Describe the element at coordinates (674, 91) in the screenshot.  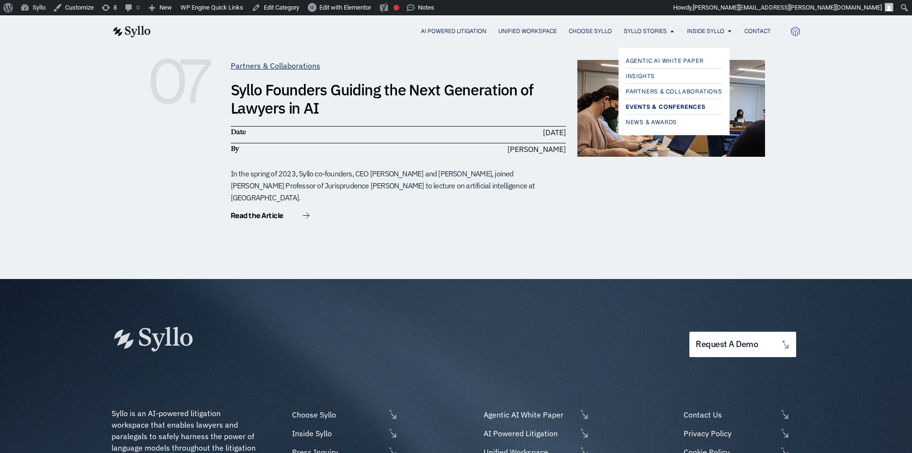
I see `span: Partners & Collaborations` at that location.